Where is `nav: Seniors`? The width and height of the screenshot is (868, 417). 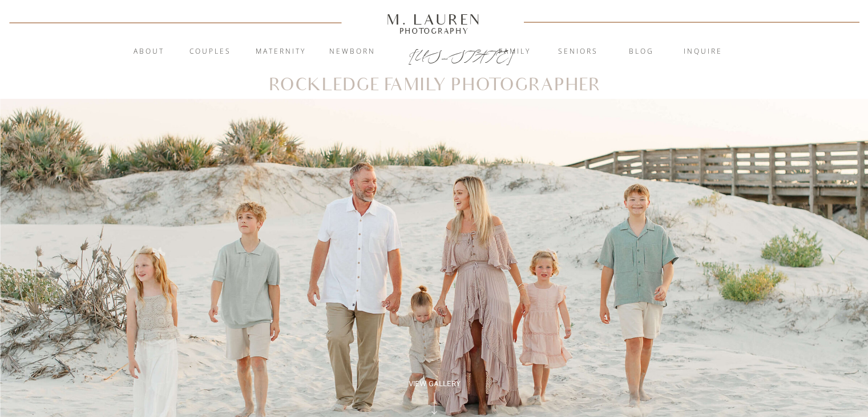 nav: Seniors is located at coordinates (579, 52).